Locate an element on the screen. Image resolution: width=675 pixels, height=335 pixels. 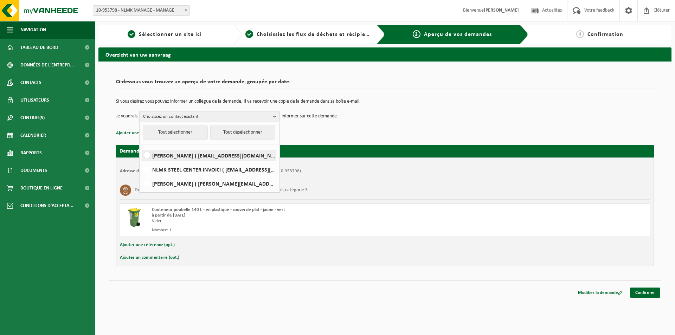
span: Rapports is located at coordinates (31, 153).